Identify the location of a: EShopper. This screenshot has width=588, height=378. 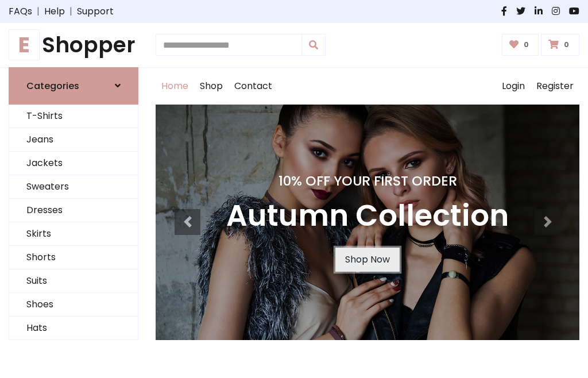
(73, 45).